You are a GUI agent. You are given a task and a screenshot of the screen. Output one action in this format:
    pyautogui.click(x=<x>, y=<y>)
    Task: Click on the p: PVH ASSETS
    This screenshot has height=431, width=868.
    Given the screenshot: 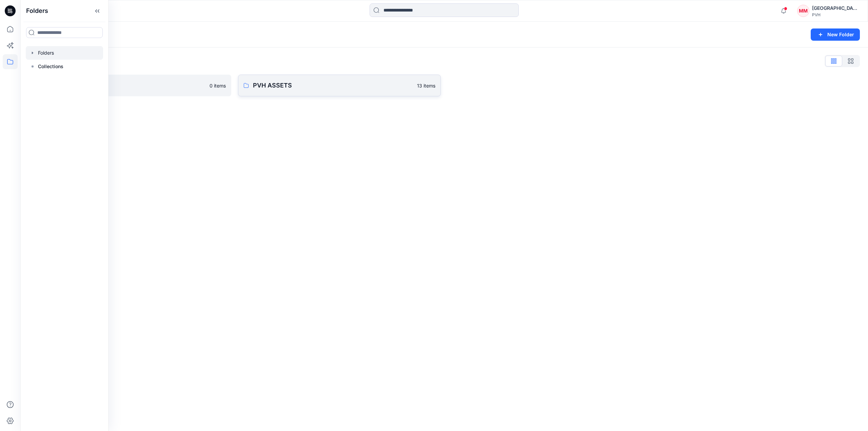 What is the action you would take?
    pyautogui.click(x=333, y=85)
    